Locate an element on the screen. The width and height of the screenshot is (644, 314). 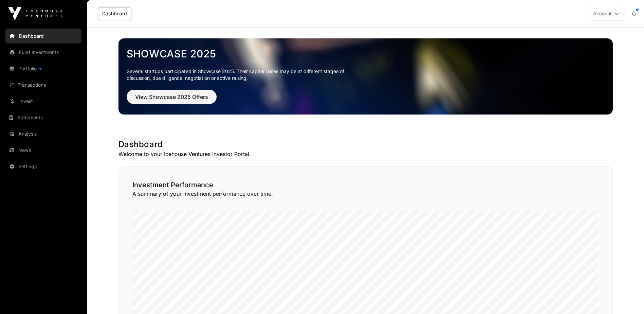
button: View Showcase 2025 Offers is located at coordinates (171, 97).